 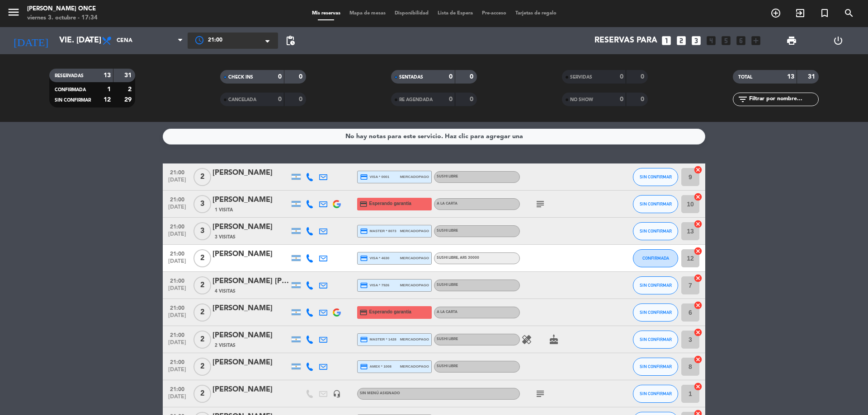 I want to click on span: CHECK INS, so click(x=240, y=77).